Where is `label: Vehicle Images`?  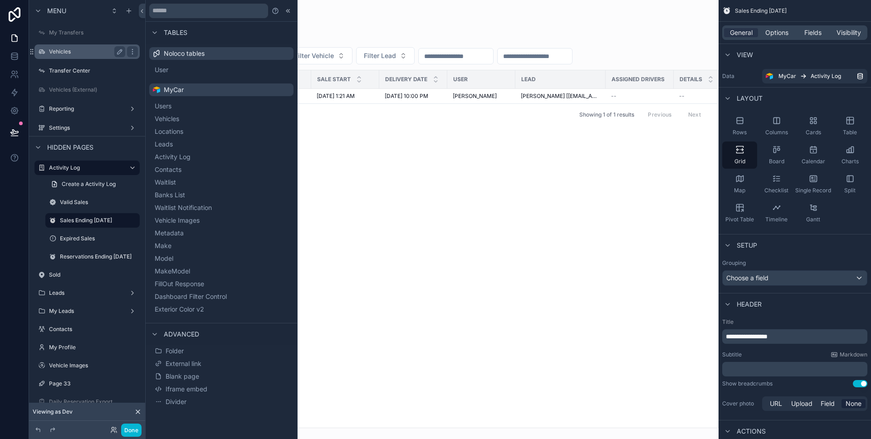
label: Vehicle Images is located at coordinates (93, 365).